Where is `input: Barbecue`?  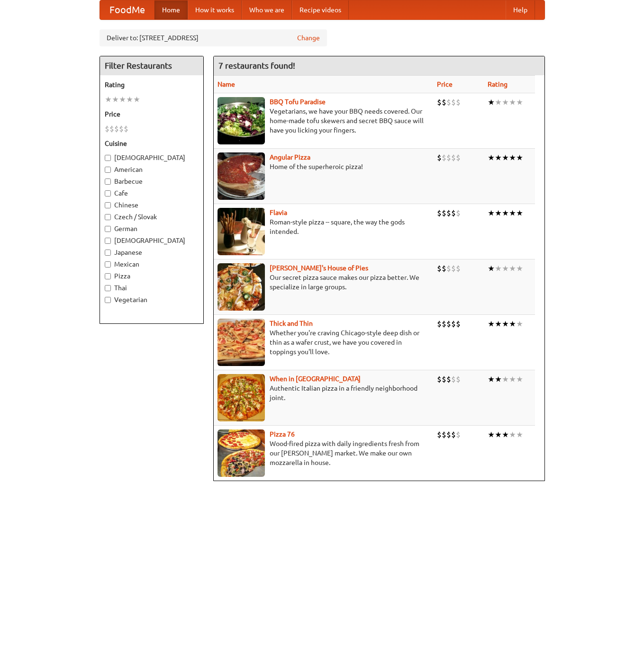 input: Barbecue is located at coordinates (108, 182).